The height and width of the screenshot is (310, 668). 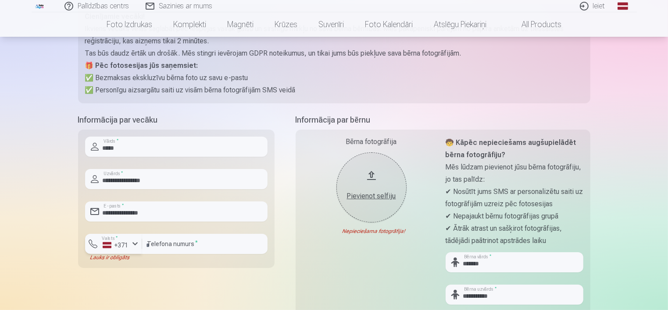 I want to click on p: Tas būs daudz ērtāk un drošāk. Mēs stingri ievērojam GDPR noteikumus, un tikai jums būs piekļuve ..., so click(x=334, y=53).